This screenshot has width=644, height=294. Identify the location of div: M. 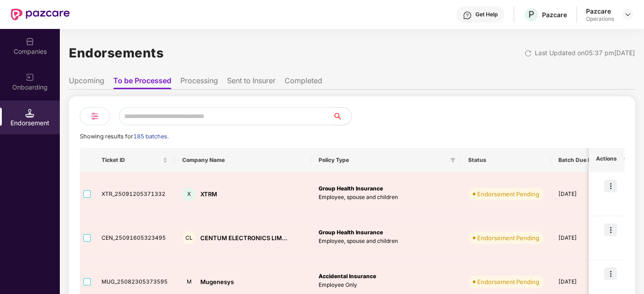
(189, 282).